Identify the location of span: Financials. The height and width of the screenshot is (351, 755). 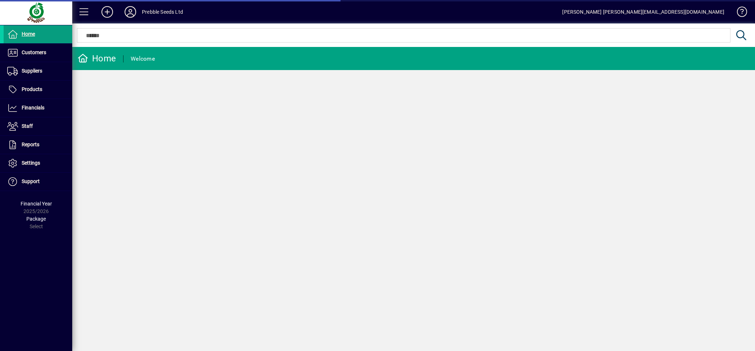
(33, 108).